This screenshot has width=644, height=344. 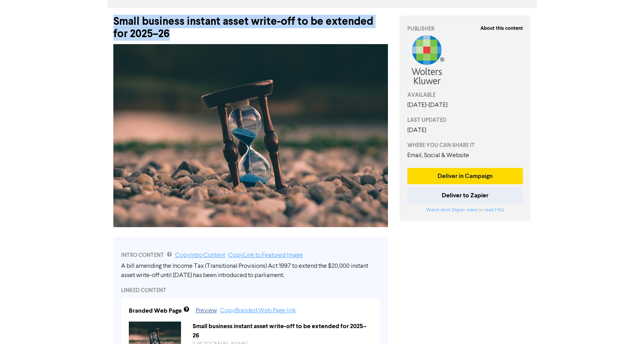 What do you see at coordinates (200, 256) in the screenshot?
I see `a: Copy Intro Content` at bounding box center [200, 256].